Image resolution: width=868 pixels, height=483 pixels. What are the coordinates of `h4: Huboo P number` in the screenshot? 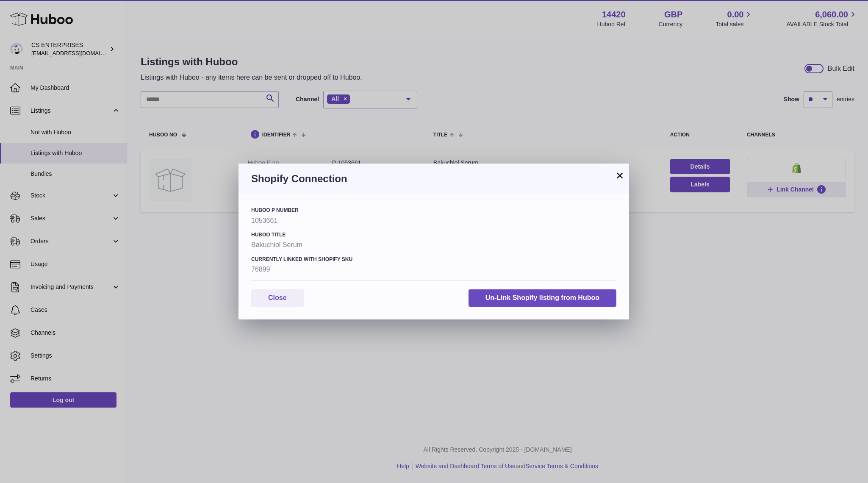 It's located at (434, 210).